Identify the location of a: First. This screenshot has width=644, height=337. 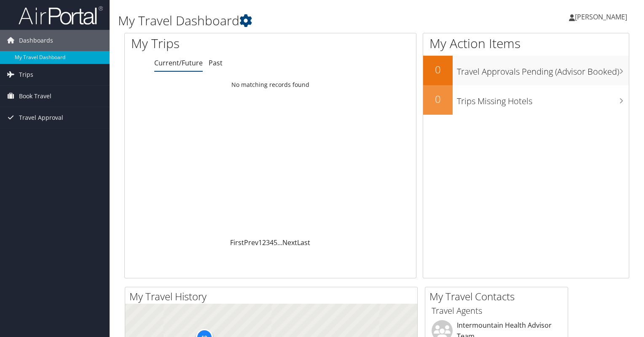
(237, 243).